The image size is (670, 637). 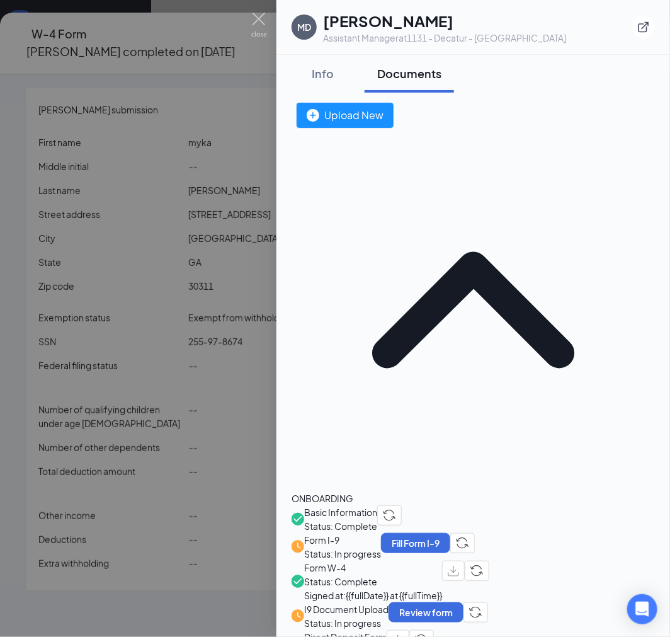 What do you see at coordinates (323, 73) in the screenshot?
I see `div: Info` at bounding box center [323, 73].